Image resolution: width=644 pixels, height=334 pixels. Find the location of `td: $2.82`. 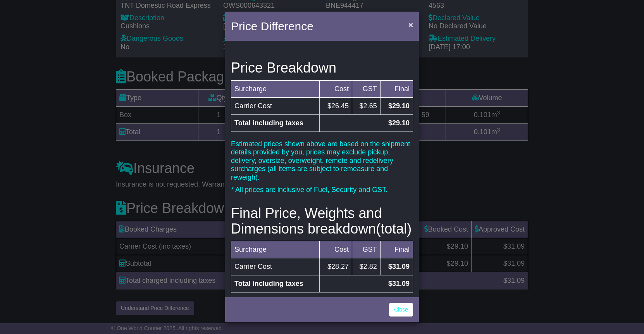

td: $2.82 is located at coordinates (366, 267).